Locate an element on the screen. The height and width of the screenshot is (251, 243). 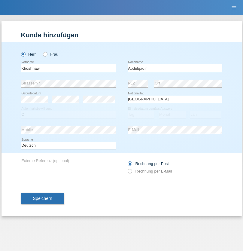
input: Herr is located at coordinates (23, 54).